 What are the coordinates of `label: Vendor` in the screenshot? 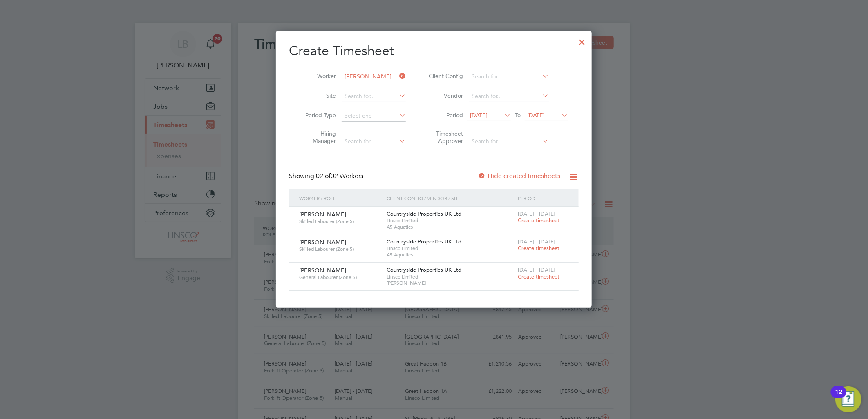 It's located at (444, 96).